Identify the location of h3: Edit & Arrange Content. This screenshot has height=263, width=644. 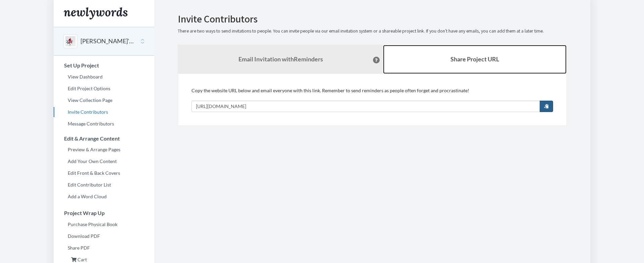
(104, 138).